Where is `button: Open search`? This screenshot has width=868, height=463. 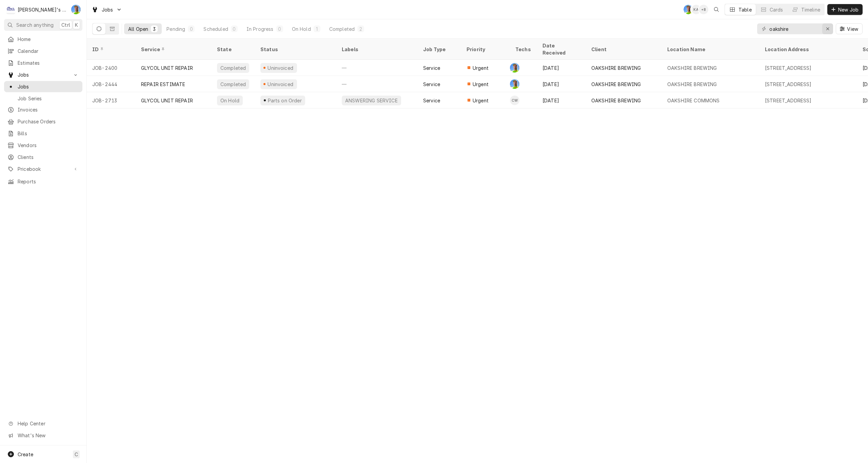 button: Open search is located at coordinates (716, 10).